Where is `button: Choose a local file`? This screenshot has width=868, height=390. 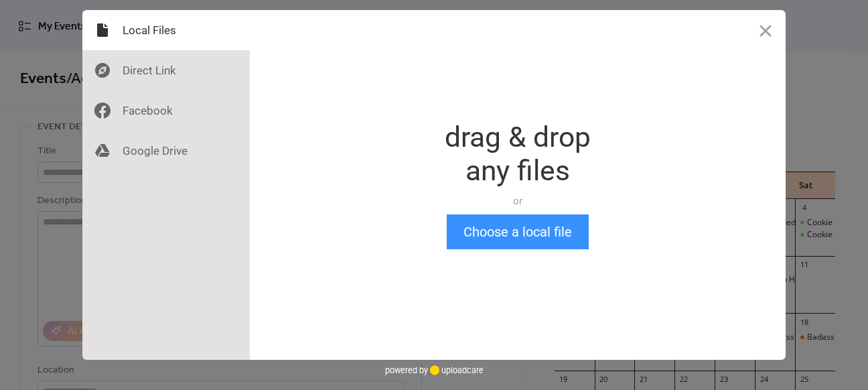 button: Choose a local file is located at coordinates (518, 232).